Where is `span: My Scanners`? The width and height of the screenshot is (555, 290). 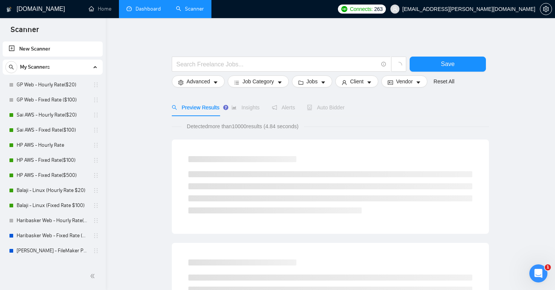 span: My Scanners is located at coordinates (35, 67).